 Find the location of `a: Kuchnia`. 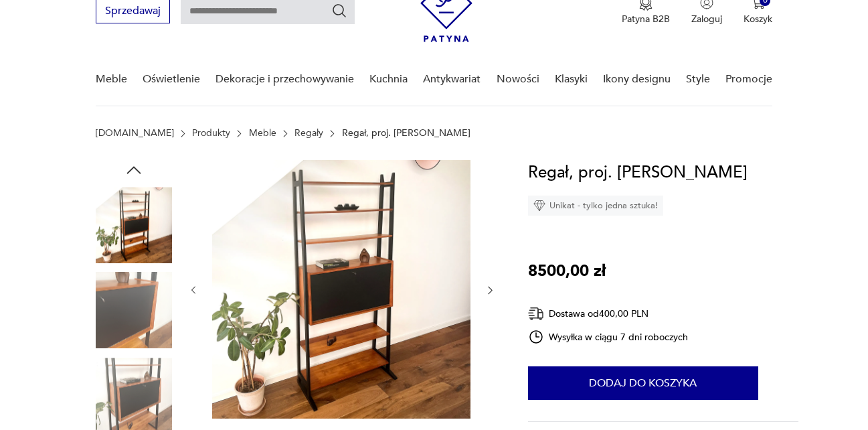

a: Kuchnia is located at coordinates (388, 79).